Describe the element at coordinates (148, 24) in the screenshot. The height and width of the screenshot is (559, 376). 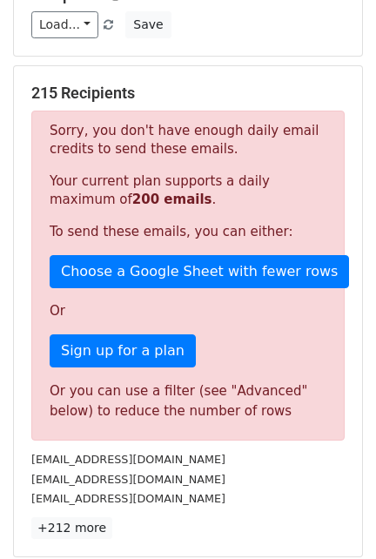
I see `button: Save` at that location.